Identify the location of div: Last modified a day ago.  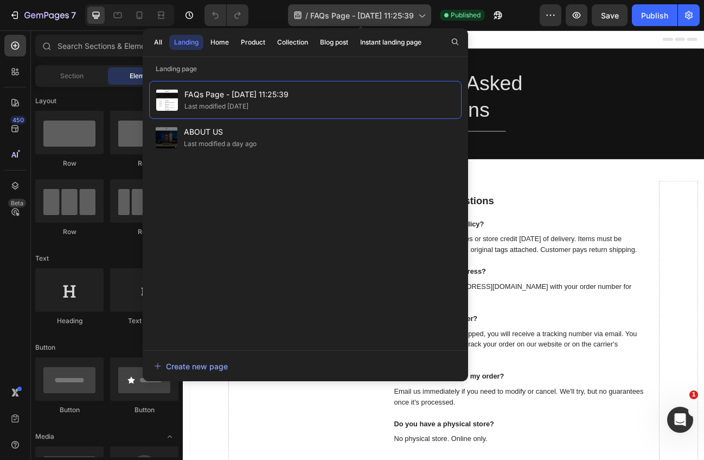
(220, 144).